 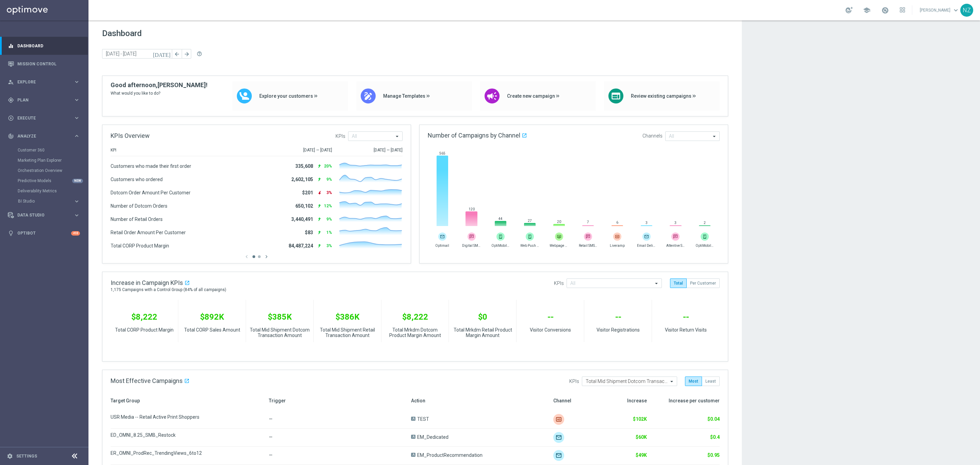 I want to click on div: Optibot, so click(x=44, y=233).